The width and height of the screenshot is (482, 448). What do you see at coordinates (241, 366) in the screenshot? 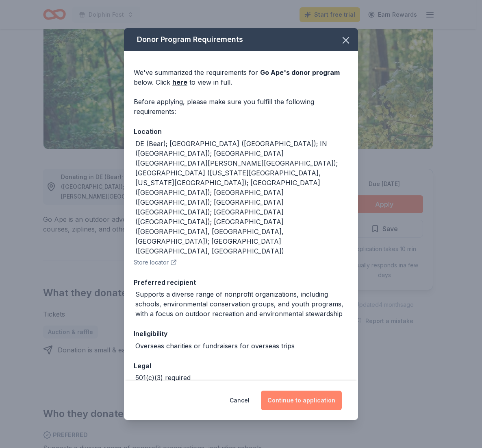
I see `div: Legal` at bounding box center [241, 366].